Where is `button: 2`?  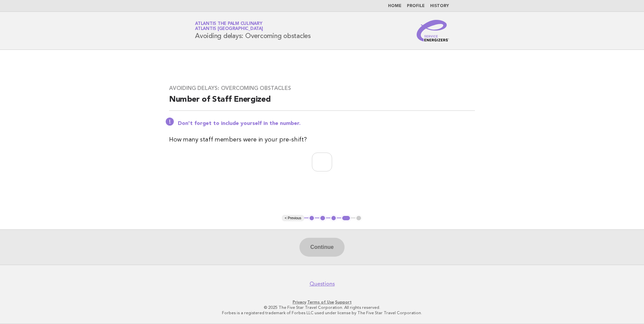 button: 2 is located at coordinates (322, 218).